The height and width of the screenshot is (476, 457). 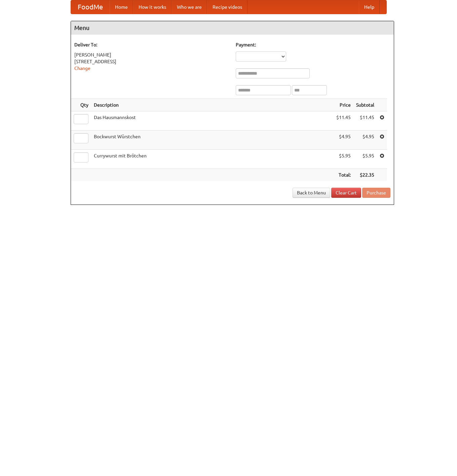 I want to click on a: Help, so click(x=369, y=7).